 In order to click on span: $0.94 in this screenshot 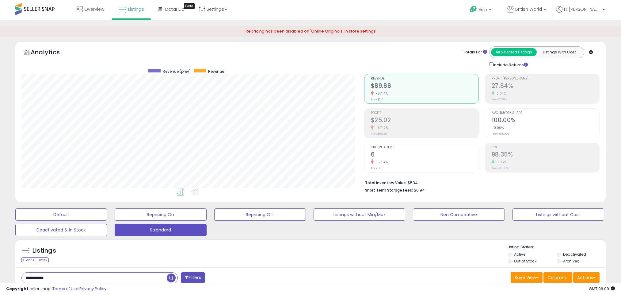, I will do `click(419, 190)`.